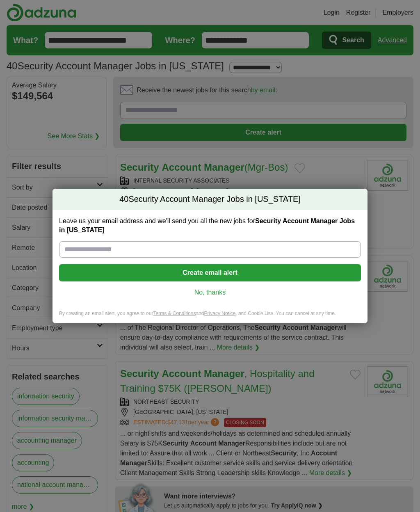 Image resolution: width=420 pixels, height=512 pixels. Describe the element at coordinates (210, 317) in the screenshot. I see `div: By creating an email alert, you agree to our and , and Cookie Use. You can cancel at any time.` at that location.